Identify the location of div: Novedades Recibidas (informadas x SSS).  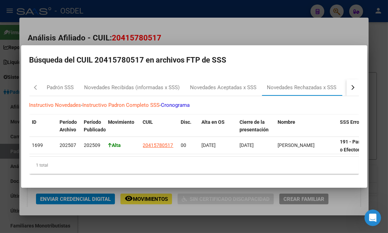
(132, 88).